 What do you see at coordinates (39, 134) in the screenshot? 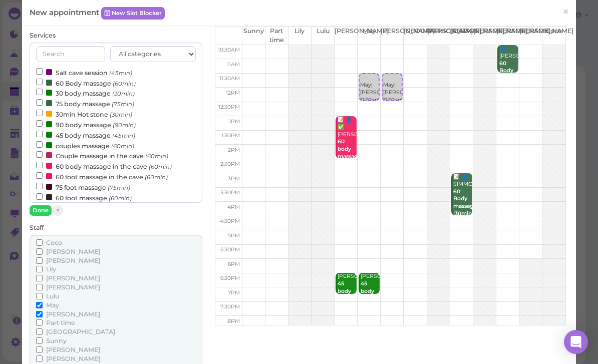
I see `input: 45 body massage (45min)` at bounding box center [39, 134].